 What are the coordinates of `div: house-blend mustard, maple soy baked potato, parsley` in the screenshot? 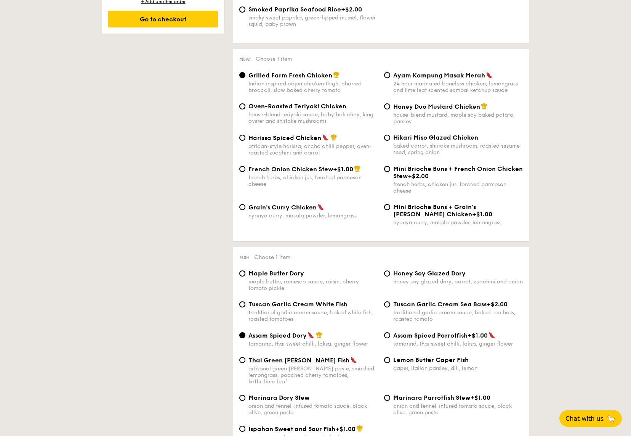 It's located at (458, 118).